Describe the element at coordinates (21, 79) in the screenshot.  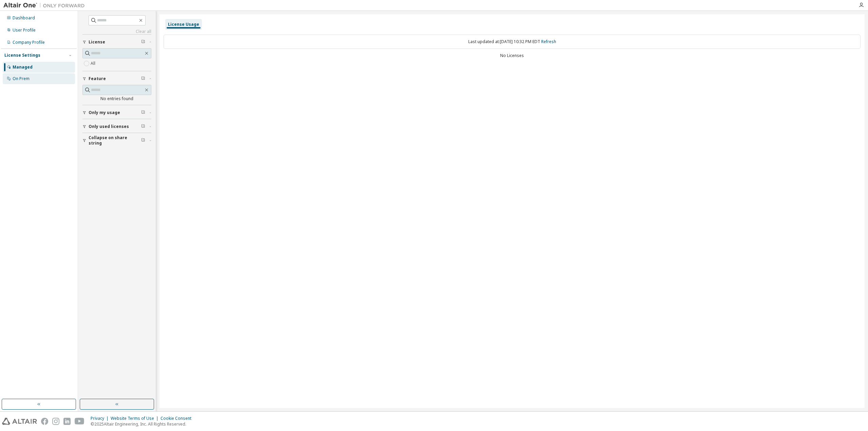
I see `div: On Prem` at that location.